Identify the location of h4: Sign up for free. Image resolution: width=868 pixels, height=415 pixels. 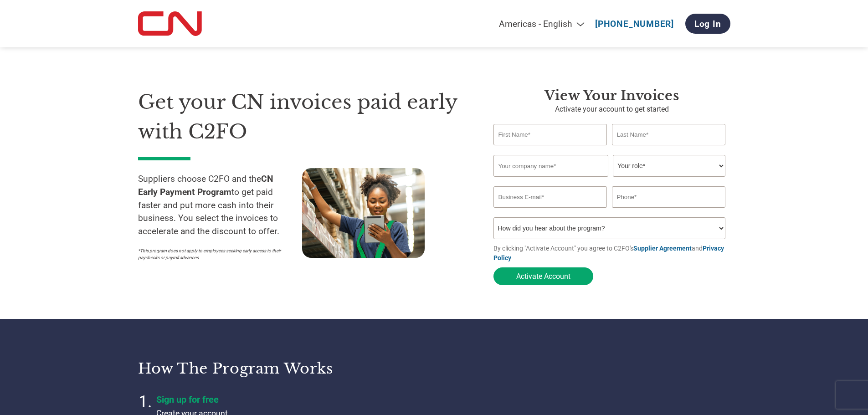
(270, 399).